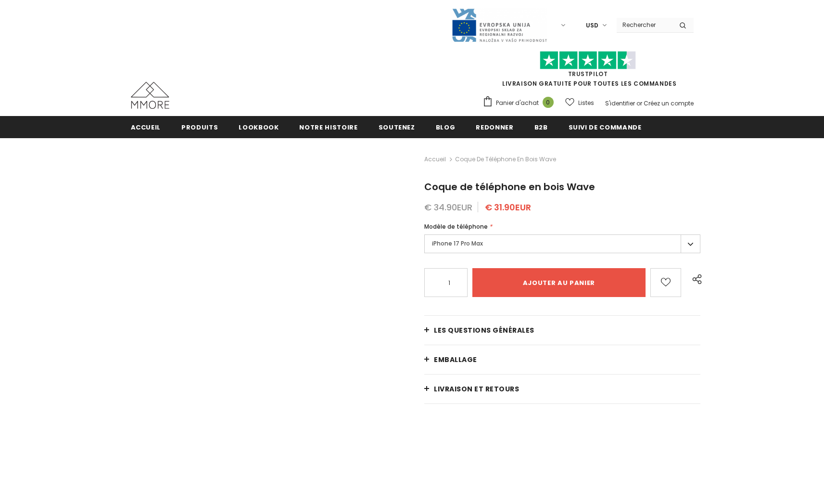 The image size is (824, 479). What do you see at coordinates (258, 127) in the screenshot?
I see `a: Lookbook` at bounding box center [258, 127].